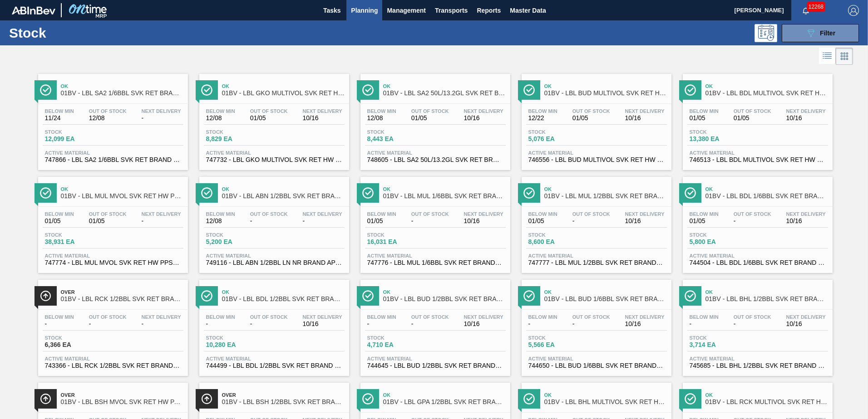 Image resolution: width=868 pixels, height=419 pixels. Describe the element at coordinates (436, 160) in the screenshot. I see `span: 748605 - LBL SA2 50L/13.2GL SVK RET BRAND PPS 042` at that location.